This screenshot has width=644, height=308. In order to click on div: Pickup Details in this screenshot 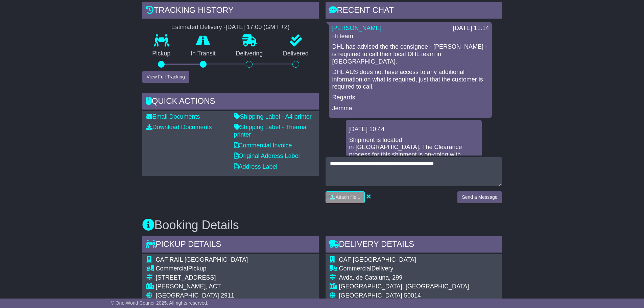, I will do `click(230, 245)`.